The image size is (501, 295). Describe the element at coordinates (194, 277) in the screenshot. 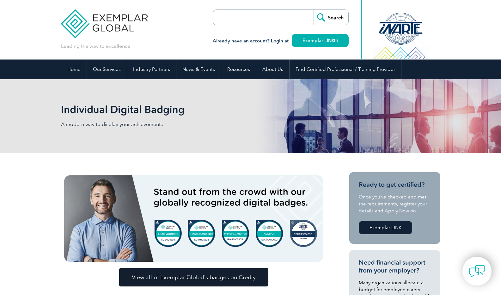

I see `span: View all of Exemplar Global’s badges on Credly` at that location.